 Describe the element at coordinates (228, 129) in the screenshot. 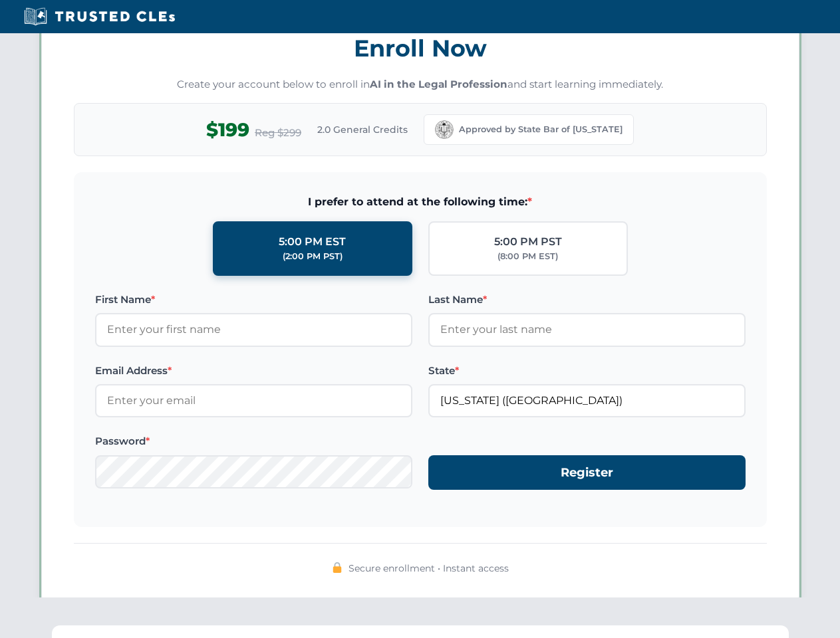

I see `span: $199` at that location.